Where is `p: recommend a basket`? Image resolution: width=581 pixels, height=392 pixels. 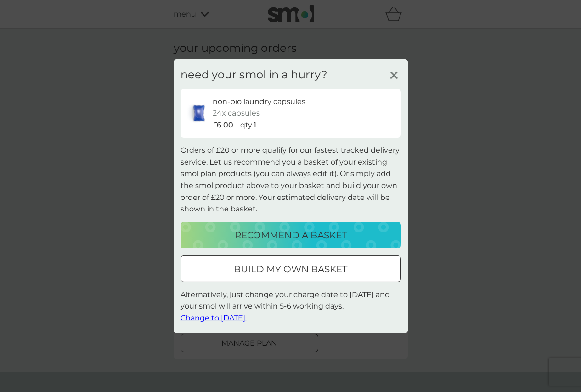
p: recommend a basket is located at coordinates (291, 235).